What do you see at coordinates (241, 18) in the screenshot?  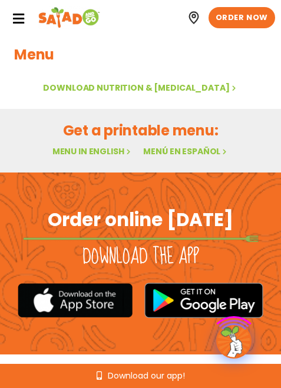 I see `a: ORDER NOW` at bounding box center [241, 18].